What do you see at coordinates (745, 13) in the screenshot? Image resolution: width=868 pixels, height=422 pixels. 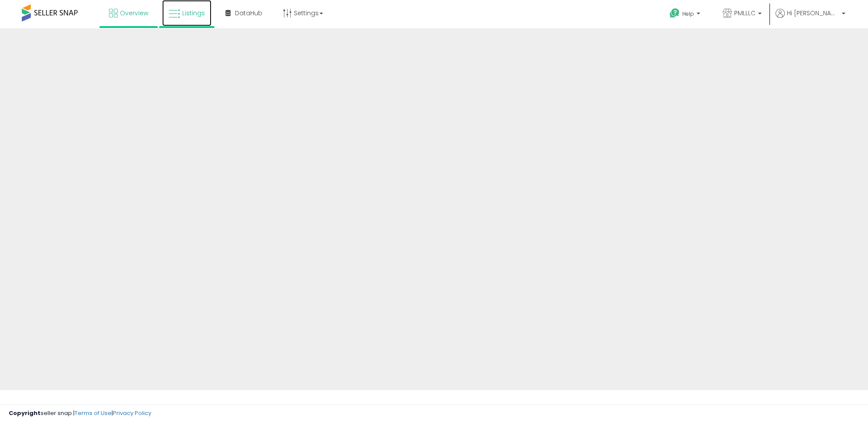 I see `span: PMLLLC` at bounding box center [745, 13].